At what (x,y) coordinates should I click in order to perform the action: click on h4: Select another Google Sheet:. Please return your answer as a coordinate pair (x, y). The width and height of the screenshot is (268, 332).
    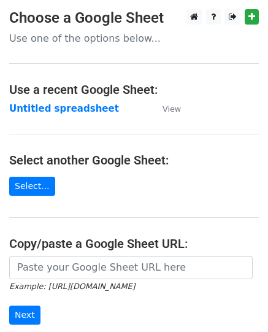
    Looking at the image, I should click on (134, 160).